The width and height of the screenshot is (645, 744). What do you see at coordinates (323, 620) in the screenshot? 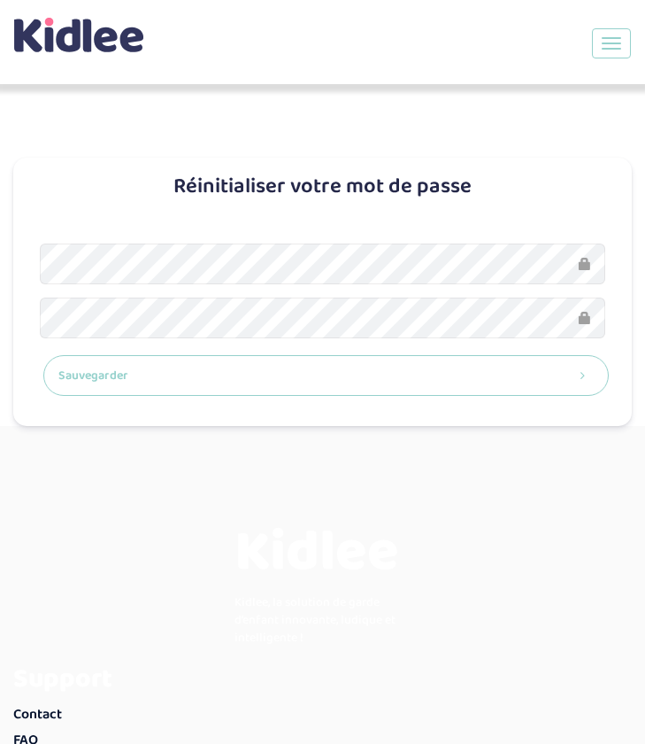
I see `p: Kidlee, la solution de garde d’enfant innovante, ludique et intelligente !` at bounding box center [323, 620].